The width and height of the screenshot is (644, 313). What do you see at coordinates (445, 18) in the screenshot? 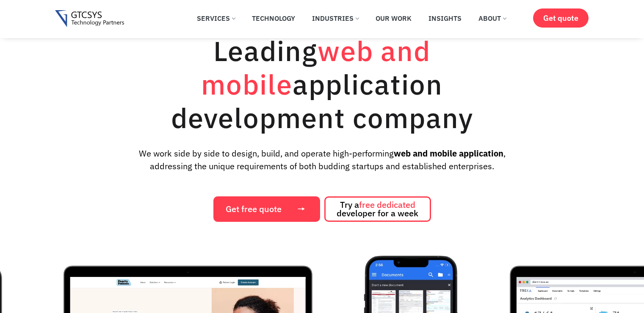
I see `a: Insights` at bounding box center [445, 18].